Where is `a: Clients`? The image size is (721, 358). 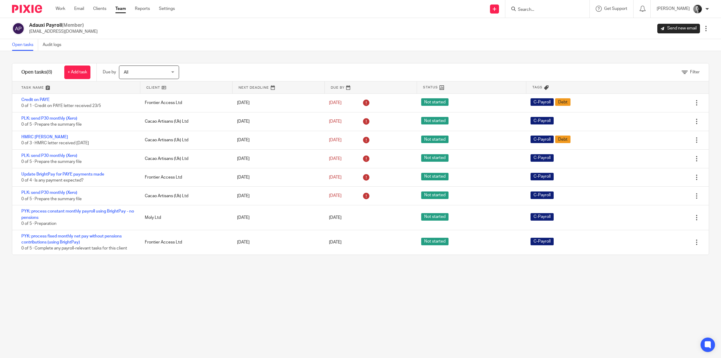
a: Clients is located at coordinates (100, 9).